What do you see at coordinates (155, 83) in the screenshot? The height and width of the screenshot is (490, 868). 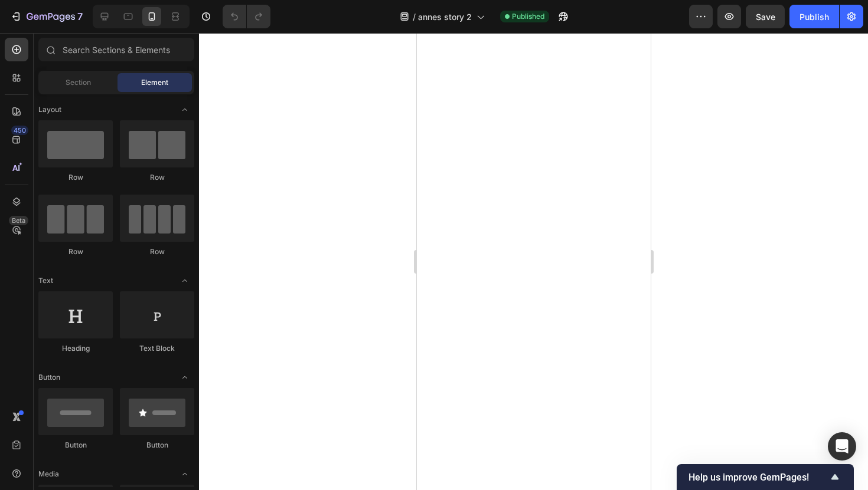 I see `span: Element` at bounding box center [155, 83].